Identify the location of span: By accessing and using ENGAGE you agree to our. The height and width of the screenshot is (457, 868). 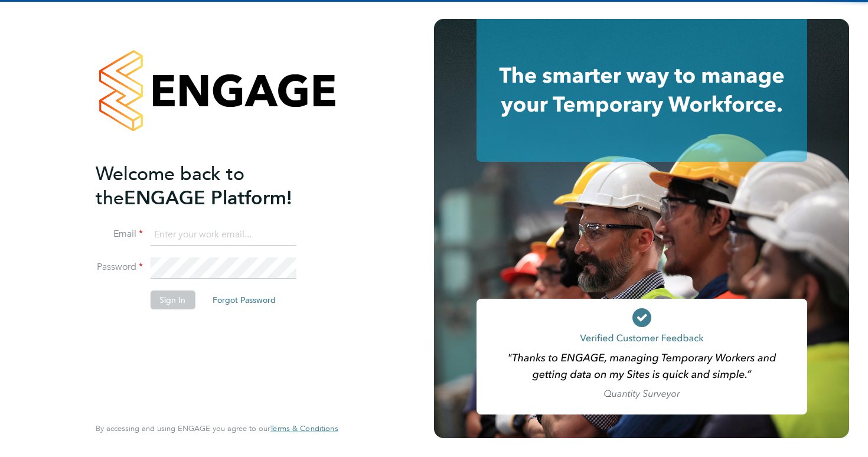
(217, 428).